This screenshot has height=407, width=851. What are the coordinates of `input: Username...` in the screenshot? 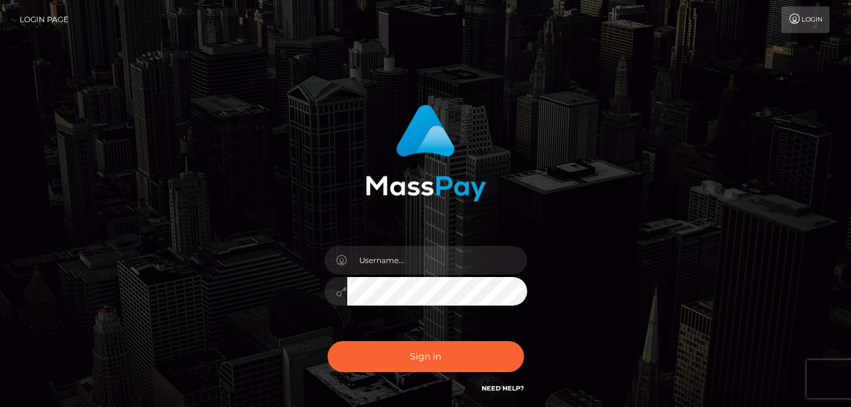 It's located at (437, 260).